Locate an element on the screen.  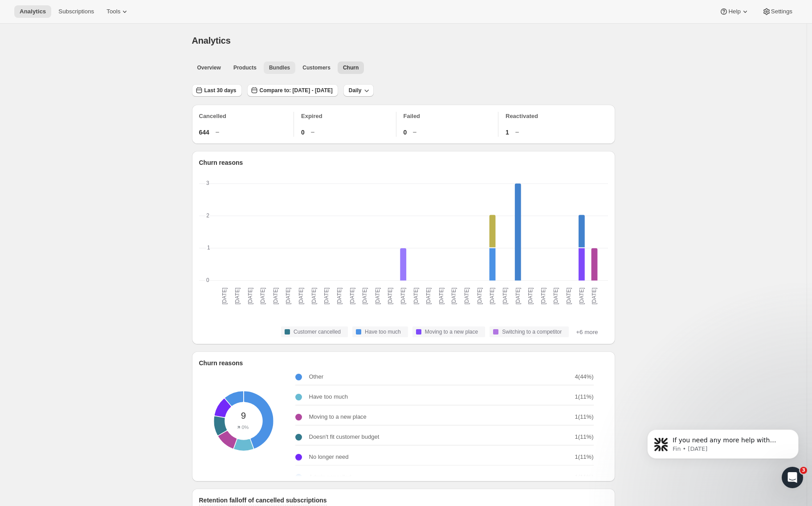
g: 2025-08-24: Customer cancelled 0,Have too much 0,Moving to a new place 0,Switching to a competito... is located at coordinates (390, 232).